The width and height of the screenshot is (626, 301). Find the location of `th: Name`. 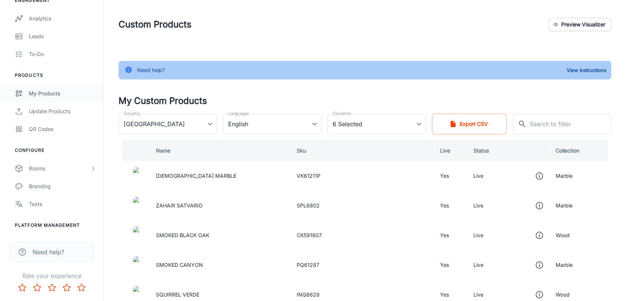

th: Name is located at coordinates (220, 150).